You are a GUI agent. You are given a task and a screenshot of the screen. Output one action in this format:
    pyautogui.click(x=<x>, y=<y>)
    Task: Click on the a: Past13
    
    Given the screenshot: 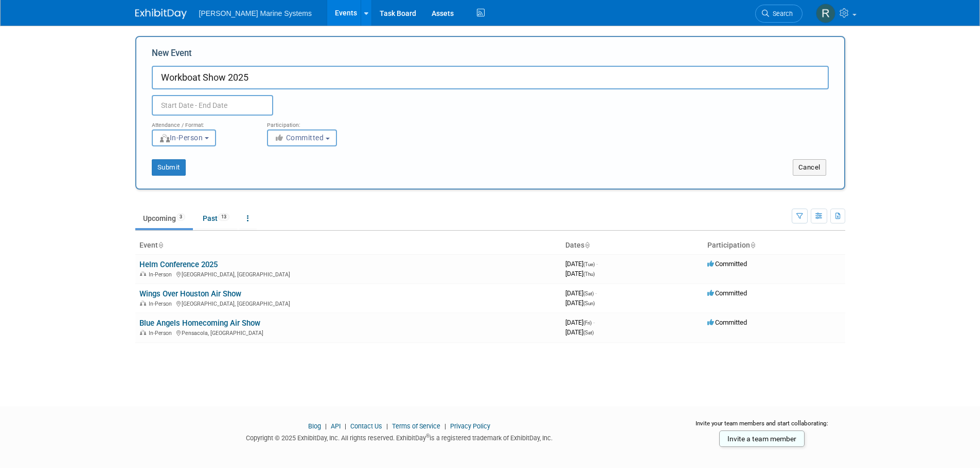 What is the action you would take?
    pyautogui.click(x=216, y=218)
    